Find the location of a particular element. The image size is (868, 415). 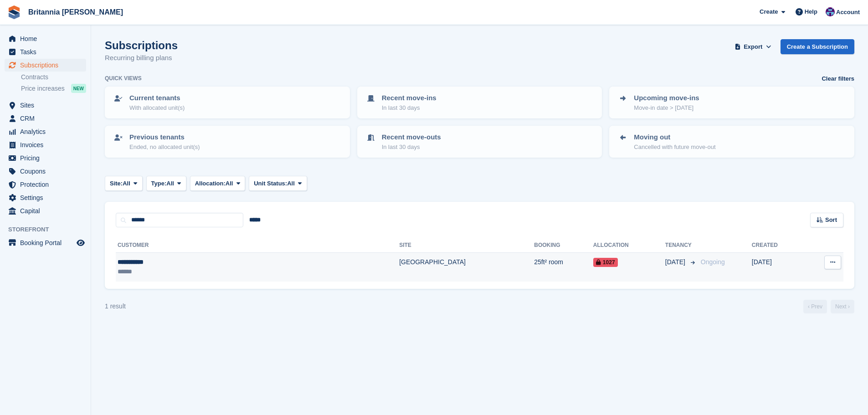

span: Ongoing is located at coordinates (713, 262).